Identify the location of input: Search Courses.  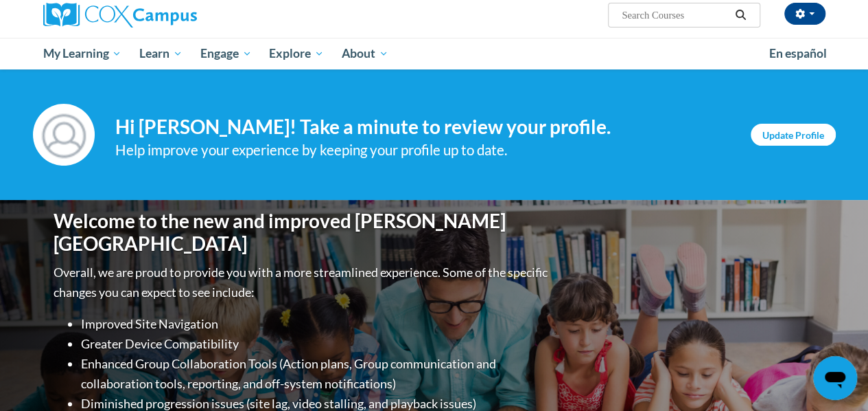
(676, 15).